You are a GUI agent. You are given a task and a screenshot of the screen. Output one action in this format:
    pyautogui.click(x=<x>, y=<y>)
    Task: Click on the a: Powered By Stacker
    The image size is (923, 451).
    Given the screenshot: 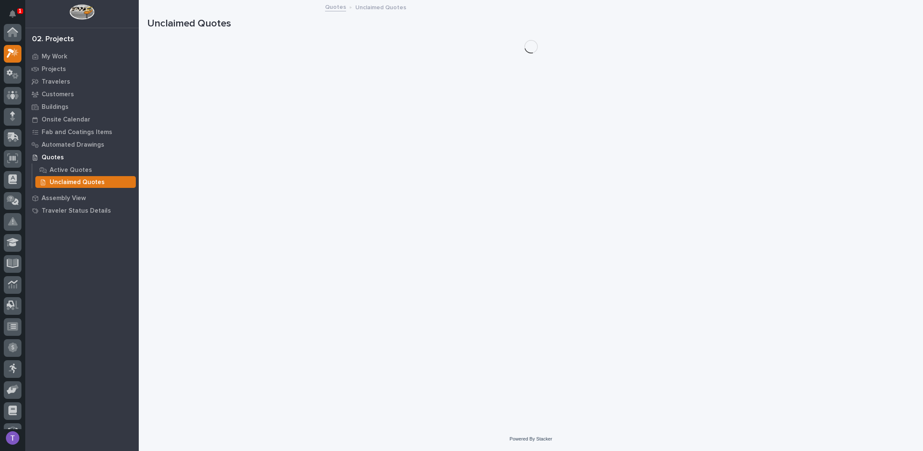 What is the action you would take?
    pyautogui.click(x=531, y=439)
    